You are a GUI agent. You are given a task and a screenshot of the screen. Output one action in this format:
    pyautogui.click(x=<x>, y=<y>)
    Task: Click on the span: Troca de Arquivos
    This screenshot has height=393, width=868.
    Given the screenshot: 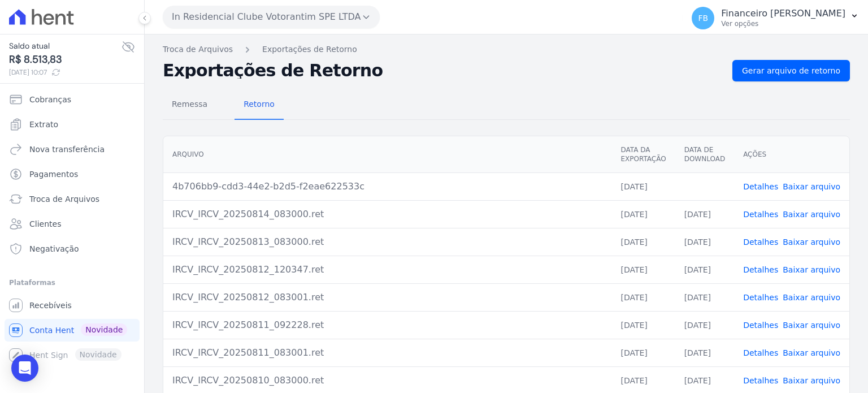 What is the action you would take?
    pyautogui.click(x=64, y=199)
    